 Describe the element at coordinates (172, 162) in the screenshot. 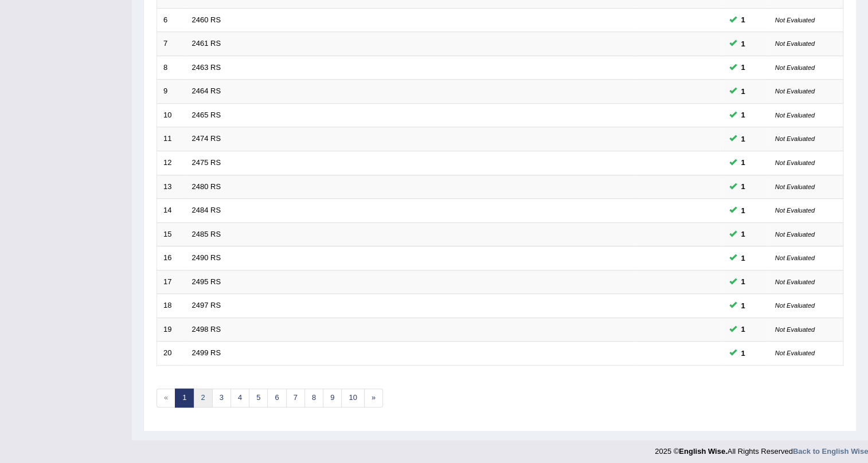

I see `td: 12` at that location.